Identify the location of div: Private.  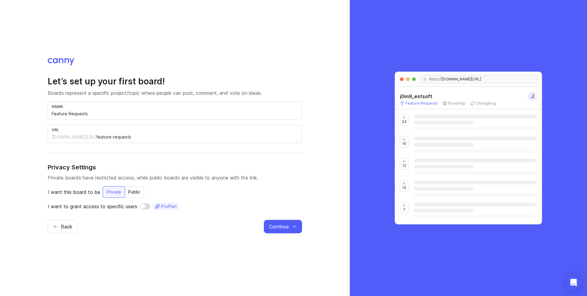
(114, 192).